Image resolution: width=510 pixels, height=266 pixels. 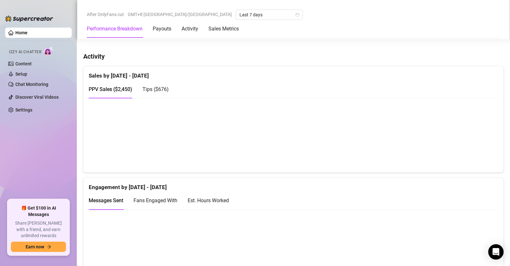 I want to click on div: Sales Metrics, so click(x=224, y=29).